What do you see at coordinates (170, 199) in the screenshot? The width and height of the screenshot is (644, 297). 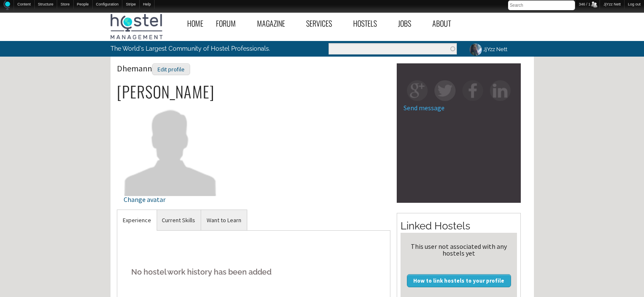 I see `div: Change avatar` at bounding box center [170, 199].